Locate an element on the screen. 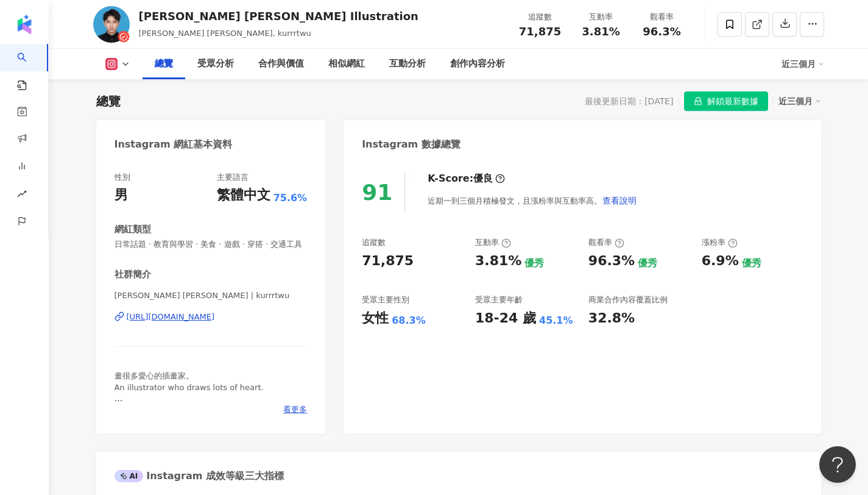 The height and width of the screenshot is (495, 868). div: 女性 is located at coordinates (375, 318).